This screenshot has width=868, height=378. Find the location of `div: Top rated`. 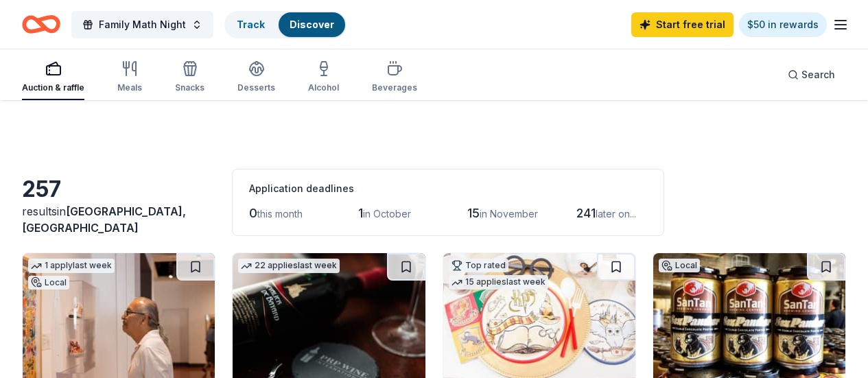

div: Top rated is located at coordinates (478, 265).